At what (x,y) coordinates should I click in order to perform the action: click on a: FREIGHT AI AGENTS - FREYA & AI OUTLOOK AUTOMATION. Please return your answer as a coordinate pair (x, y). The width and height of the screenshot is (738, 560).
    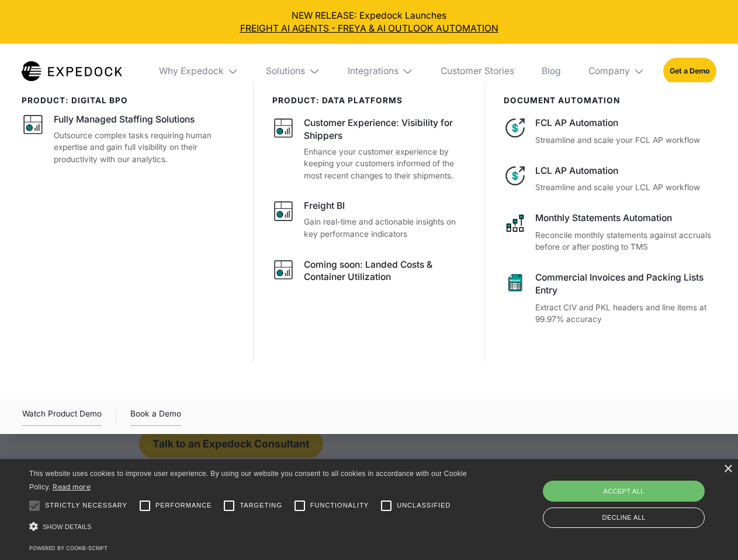
    Looking at the image, I should click on (369, 29).